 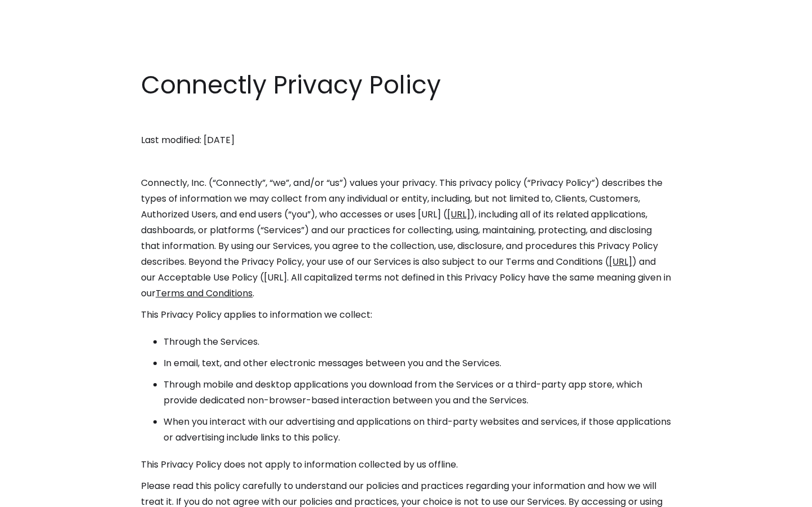 I want to click on h1: Connectly Privacy Policy, so click(x=406, y=85).